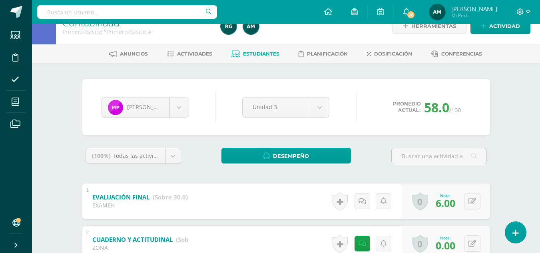 The image size is (540, 253). I want to click on span: Planificación, so click(327, 54).